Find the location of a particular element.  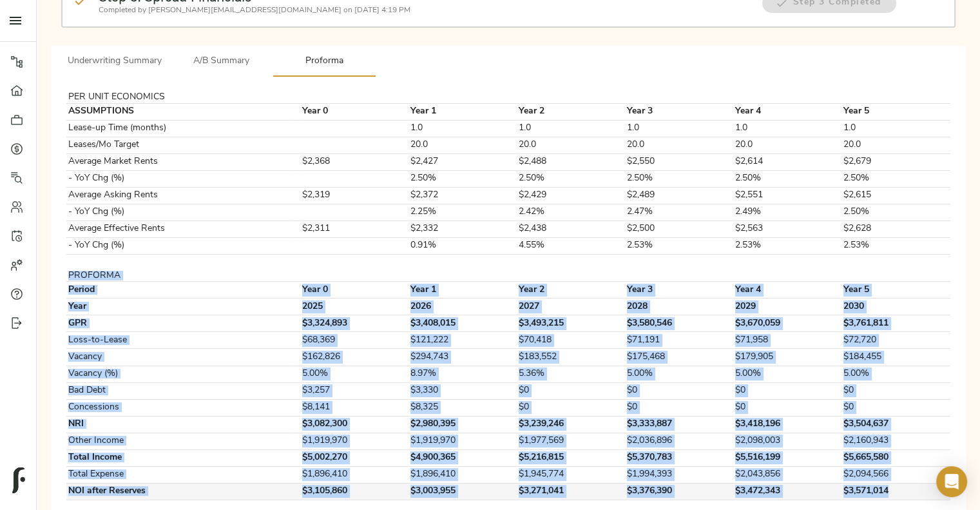

td: Bad Debt is located at coordinates (180, 390).